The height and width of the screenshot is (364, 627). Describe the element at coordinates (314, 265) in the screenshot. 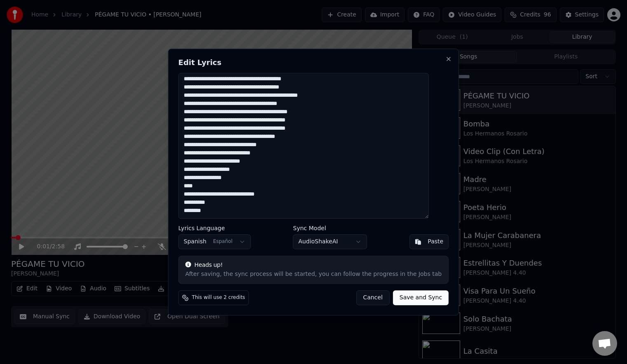

I see `div: Heads up!` at that location.